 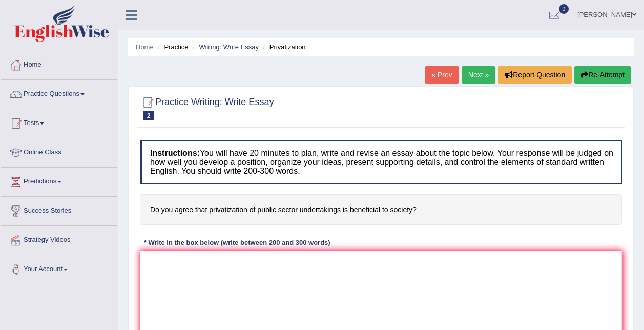 I want to click on a: Strategy Videos, so click(x=59, y=239).